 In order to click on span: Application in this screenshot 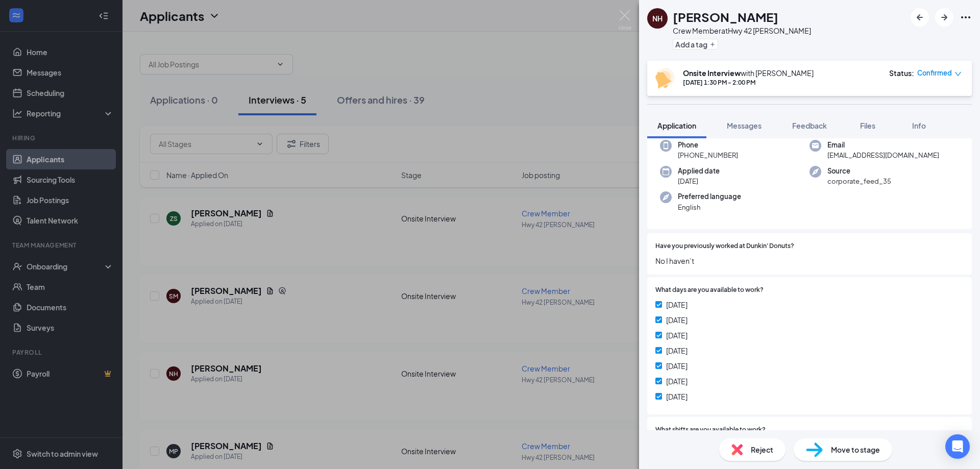, I will do `click(677, 125)`.